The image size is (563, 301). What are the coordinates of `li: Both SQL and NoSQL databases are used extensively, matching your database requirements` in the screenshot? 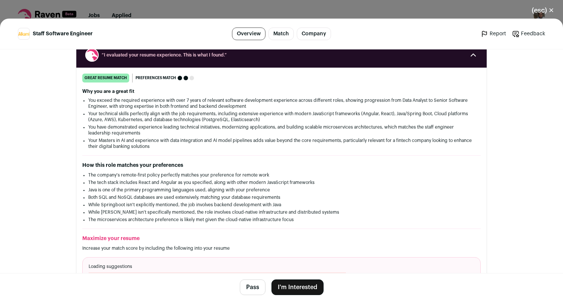 It's located at (281, 198).